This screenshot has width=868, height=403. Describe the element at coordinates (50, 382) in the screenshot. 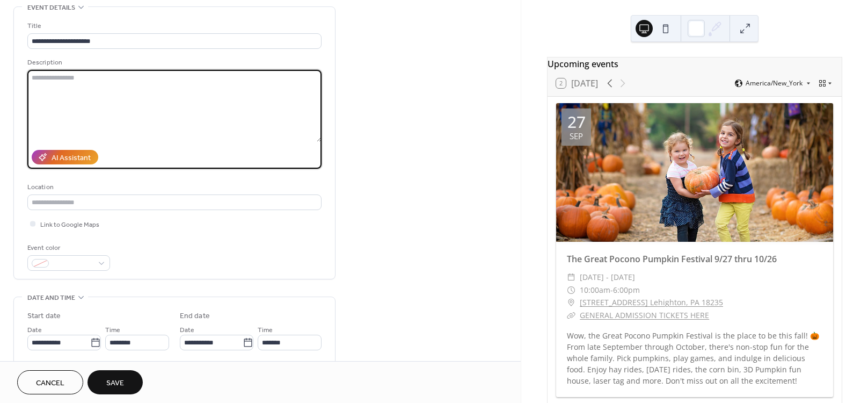

I see `button: Cancel` at that location.